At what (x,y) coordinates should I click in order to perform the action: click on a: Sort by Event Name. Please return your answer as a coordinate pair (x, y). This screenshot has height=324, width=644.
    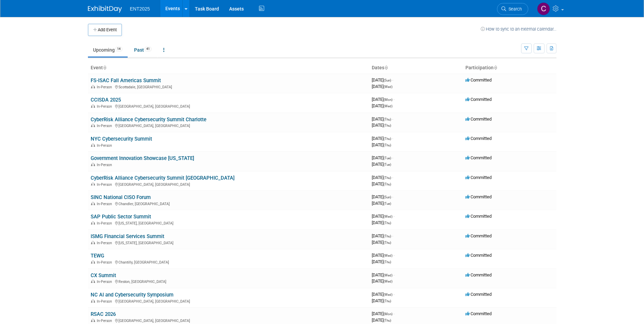
    Looking at the image, I should click on (105, 68).